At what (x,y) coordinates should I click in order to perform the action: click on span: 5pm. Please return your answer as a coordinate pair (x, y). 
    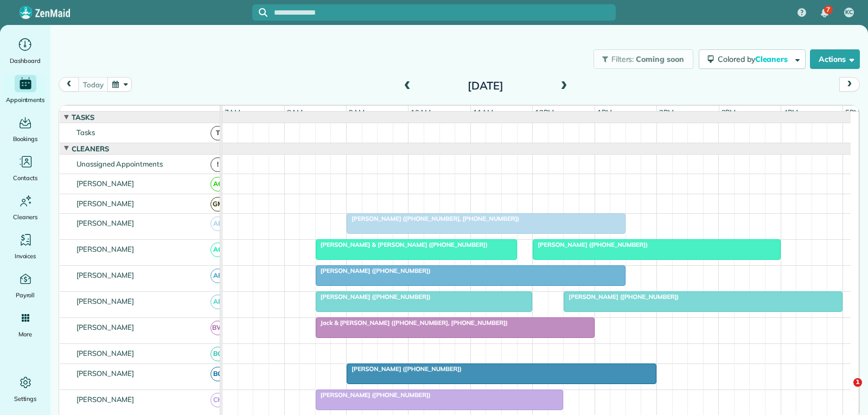
    Looking at the image, I should click on (852, 112).